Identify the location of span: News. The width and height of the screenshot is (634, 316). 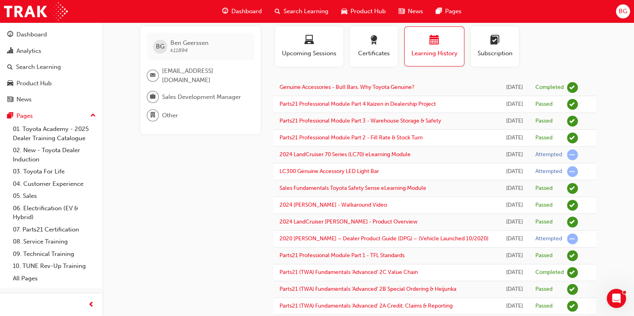
(415, 11).